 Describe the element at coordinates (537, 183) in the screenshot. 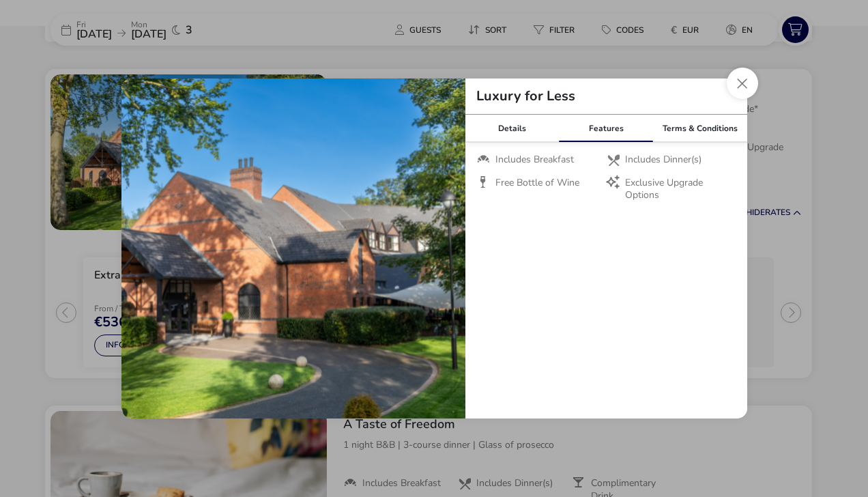

I see `span: Free Bottle of Wine` at that location.